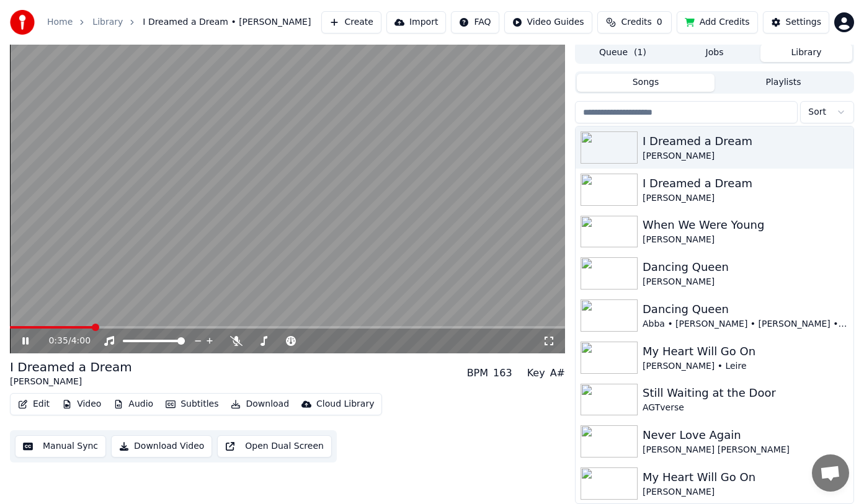 The width and height of the screenshot is (864, 504). Describe the element at coordinates (646, 82) in the screenshot. I see `button: Songs` at that location.